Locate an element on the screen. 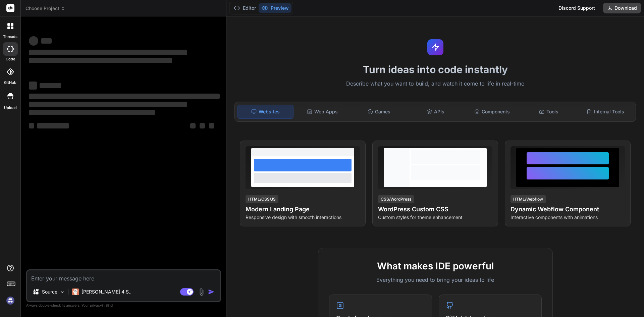  div: CSS/WordPress is located at coordinates (396, 199).